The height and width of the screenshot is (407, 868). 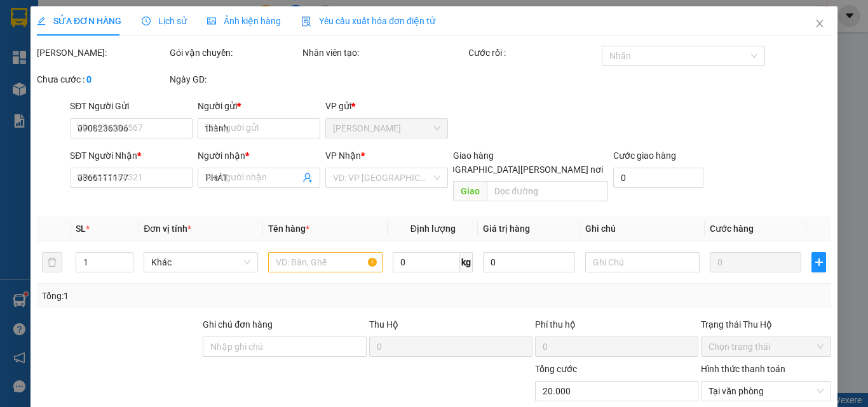 What do you see at coordinates (818, 262) in the screenshot?
I see `span: plus` at bounding box center [818, 262].